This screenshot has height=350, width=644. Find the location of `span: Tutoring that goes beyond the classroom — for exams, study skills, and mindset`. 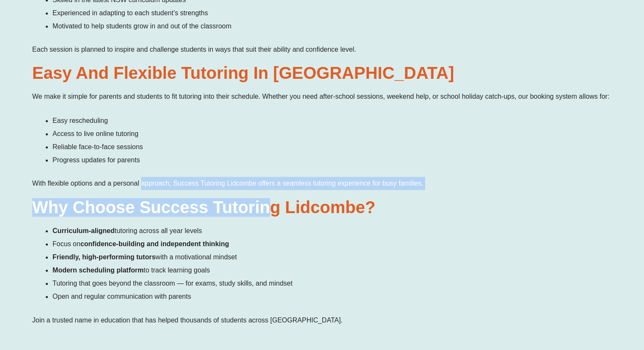

span: Tutoring that goes beyond the classroom — for exams, study skills, and mindset is located at coordinates (173, 283).